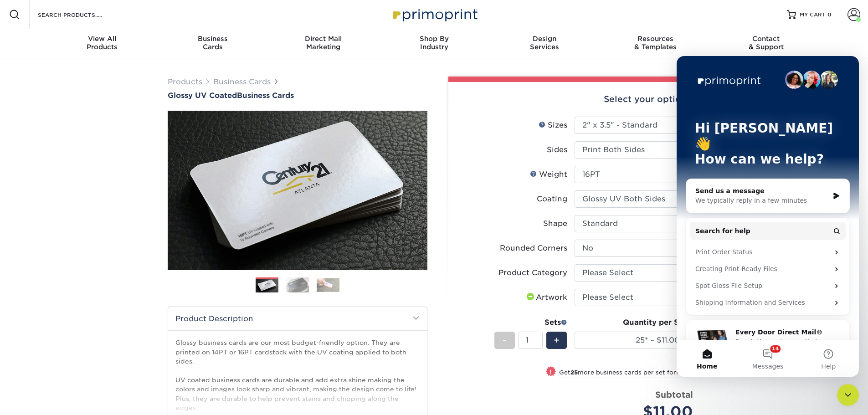  Describe the element at coordinates (545, 43) in the screenshot. I see `div: Services` at that location.